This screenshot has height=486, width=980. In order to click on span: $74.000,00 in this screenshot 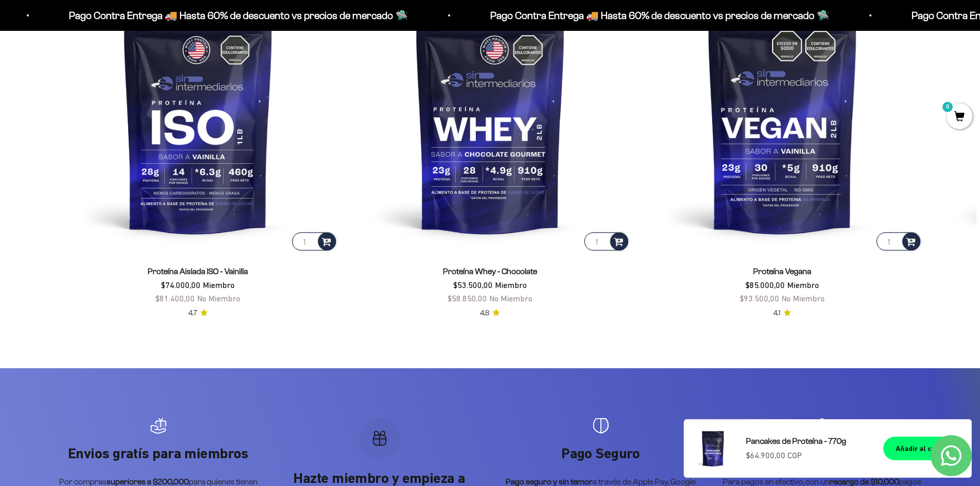, I will do `click(181, 285)`.